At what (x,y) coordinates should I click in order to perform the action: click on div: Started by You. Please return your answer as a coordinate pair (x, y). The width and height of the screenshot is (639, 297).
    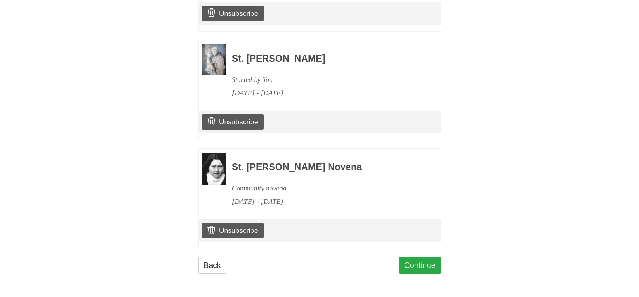
    Looking at the image, I should click on (325, 80).